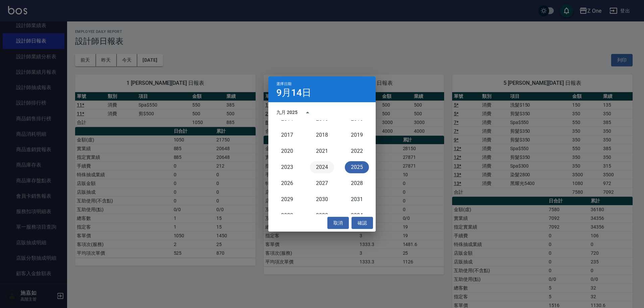  What do you see at coordinates (284, 84) in the screenshot?
I see `span: 選擇日期` at bounding box center [284, 84].